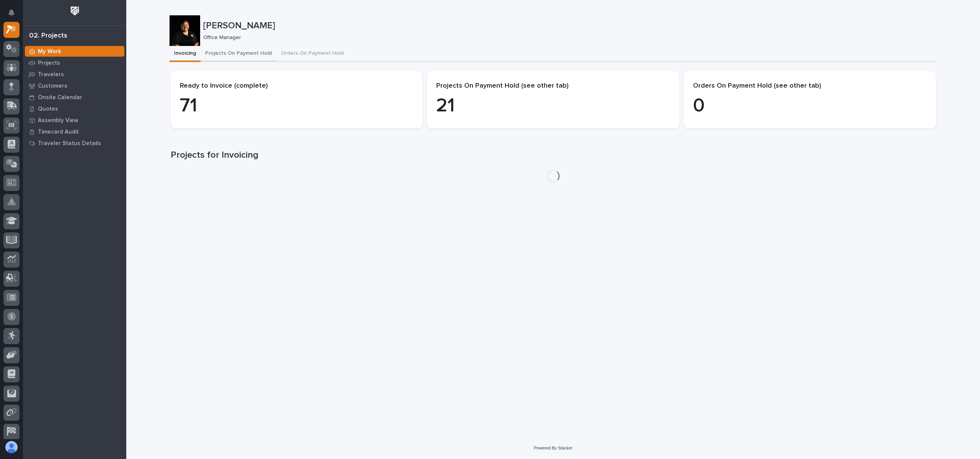  Describe the element at coordinates (75, 132) in the screenshot. I see `a: Timecard Audit` at that location.